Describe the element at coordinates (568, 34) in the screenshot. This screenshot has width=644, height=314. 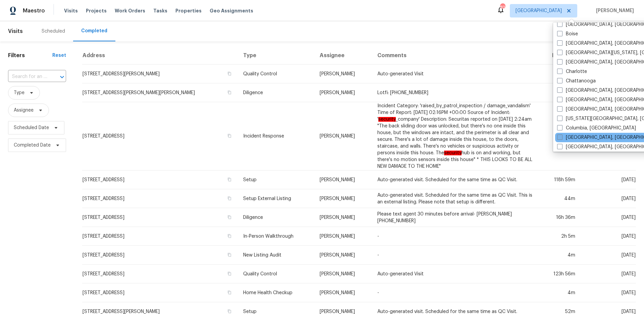
I see `label: Boise` at that location.